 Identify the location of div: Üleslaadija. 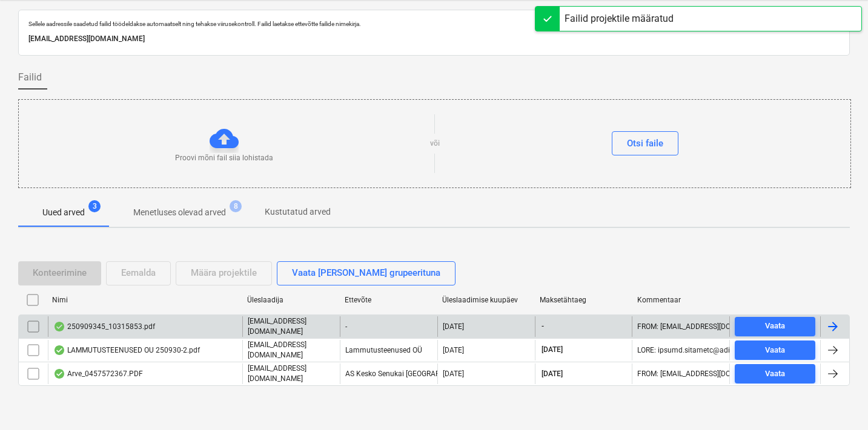
(290, 301).